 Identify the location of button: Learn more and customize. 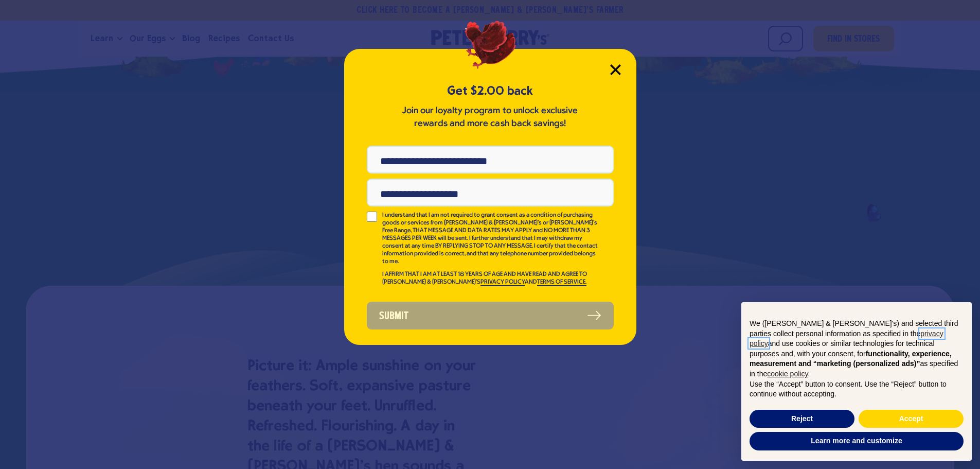
(856, 441).